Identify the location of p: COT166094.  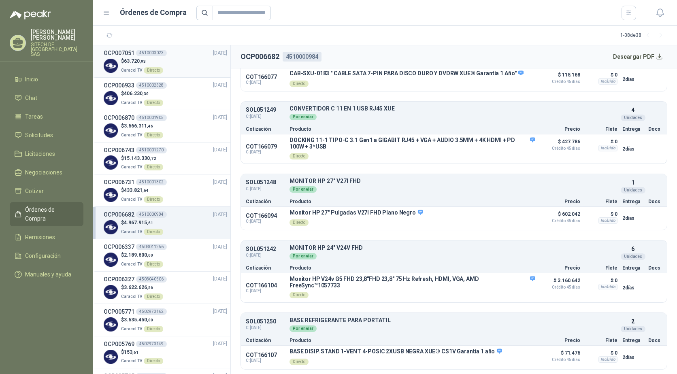
(265, 216).